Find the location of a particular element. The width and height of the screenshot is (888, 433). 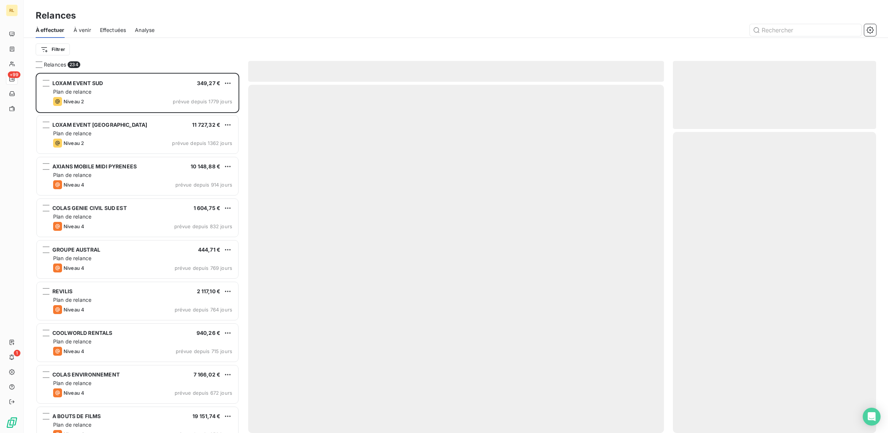

span: REVILIS is located at coordinates (62, 291).